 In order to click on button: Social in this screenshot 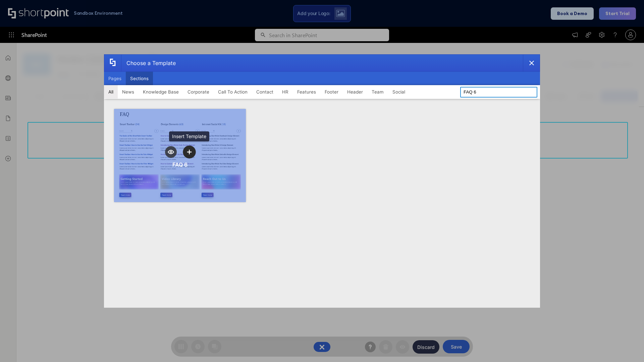, I will do `click(399, 92)`.